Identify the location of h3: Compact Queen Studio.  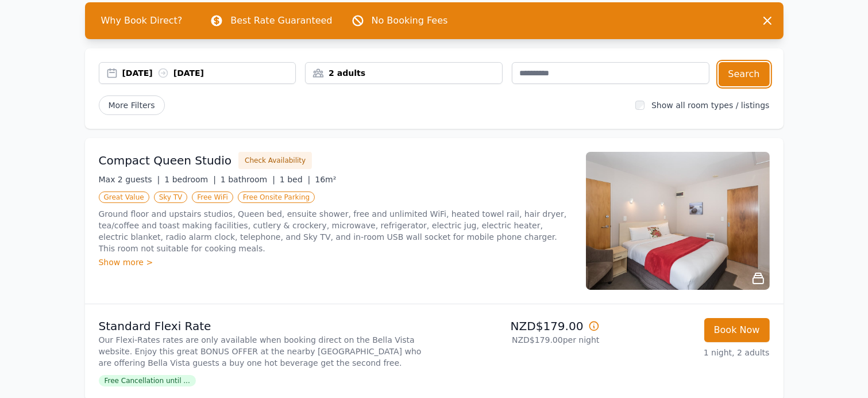
(166, 161).